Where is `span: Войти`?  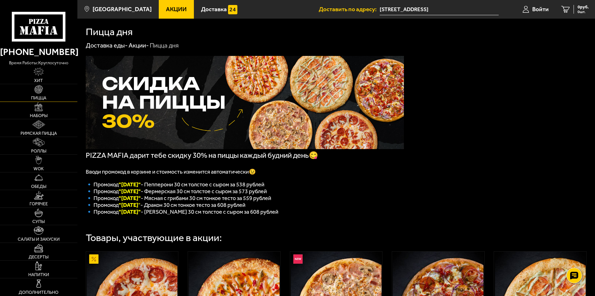 span: Войти is located at coordinates (540, 9).